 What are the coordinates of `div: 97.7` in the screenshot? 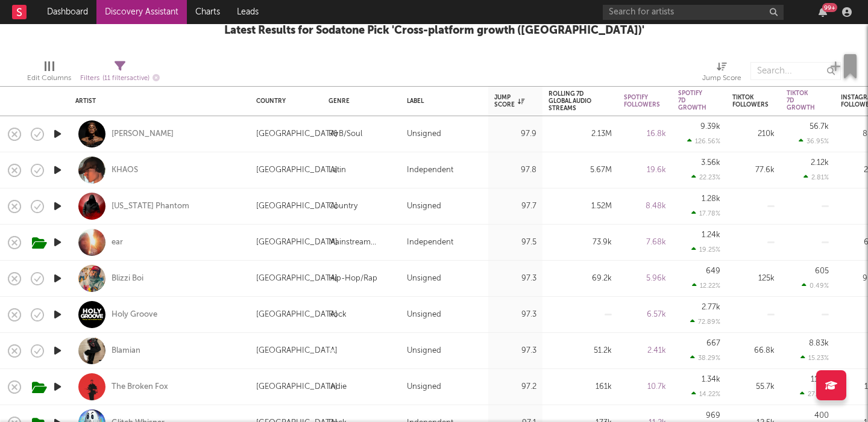 It's located at (515, 207).